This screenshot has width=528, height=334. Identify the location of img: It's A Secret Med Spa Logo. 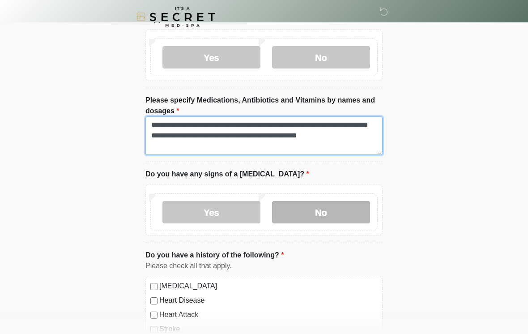
(176, 17).